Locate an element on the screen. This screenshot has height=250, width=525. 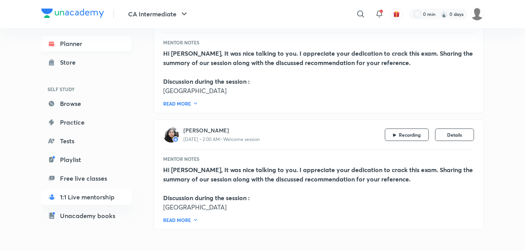
a: Tests is located at coordinates (86, 141).